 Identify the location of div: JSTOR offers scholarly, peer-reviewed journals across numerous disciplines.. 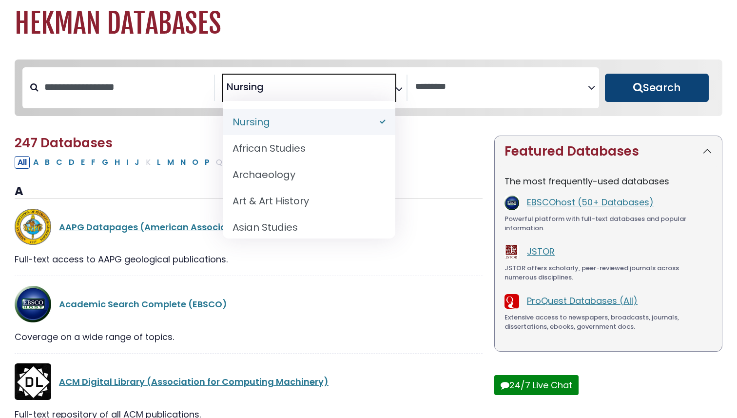
(608, 273).